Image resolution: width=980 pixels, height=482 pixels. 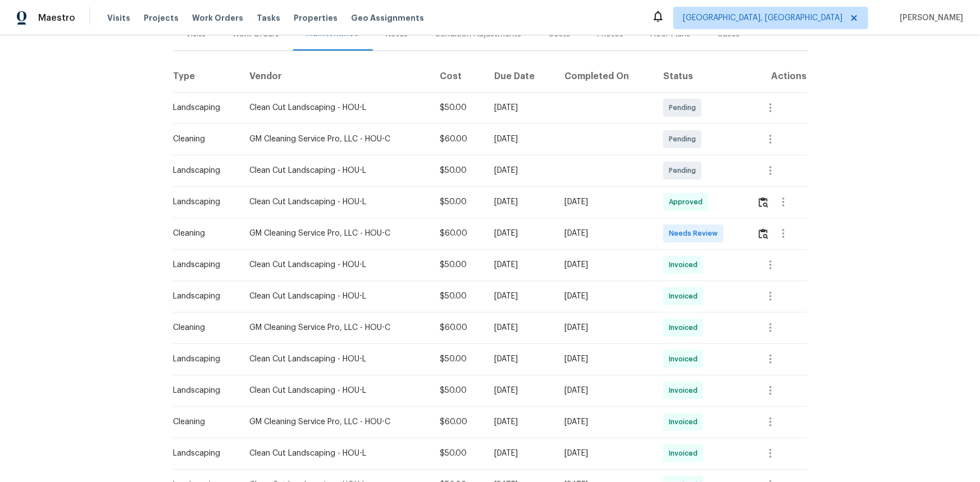 What do you see at coordinates (458, 76) in the screenshot?
I see `th: Cost` at bounding box center [458, 76].